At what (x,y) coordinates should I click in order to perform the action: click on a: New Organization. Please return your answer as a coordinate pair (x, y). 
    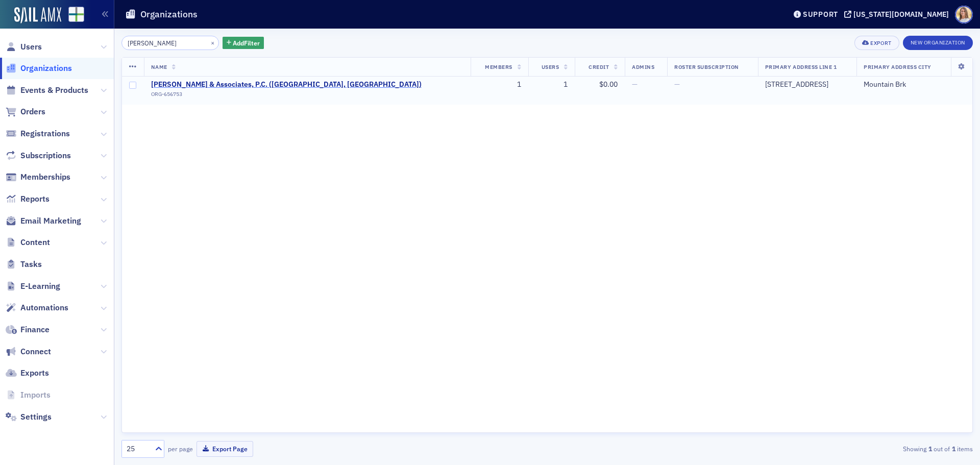
    Looking at the image, I should click on (938, 42).